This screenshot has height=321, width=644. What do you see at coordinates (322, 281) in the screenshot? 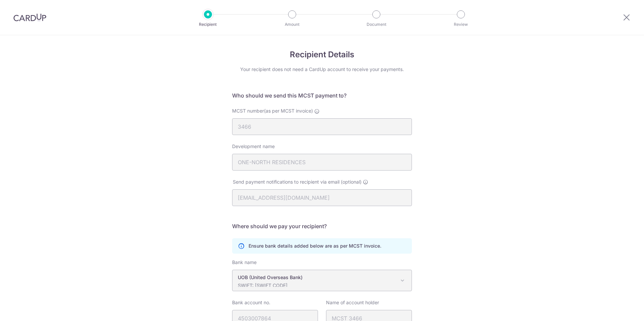
I see `span: UOB (United Overseas Bank)` at bounding box center [322, 281].